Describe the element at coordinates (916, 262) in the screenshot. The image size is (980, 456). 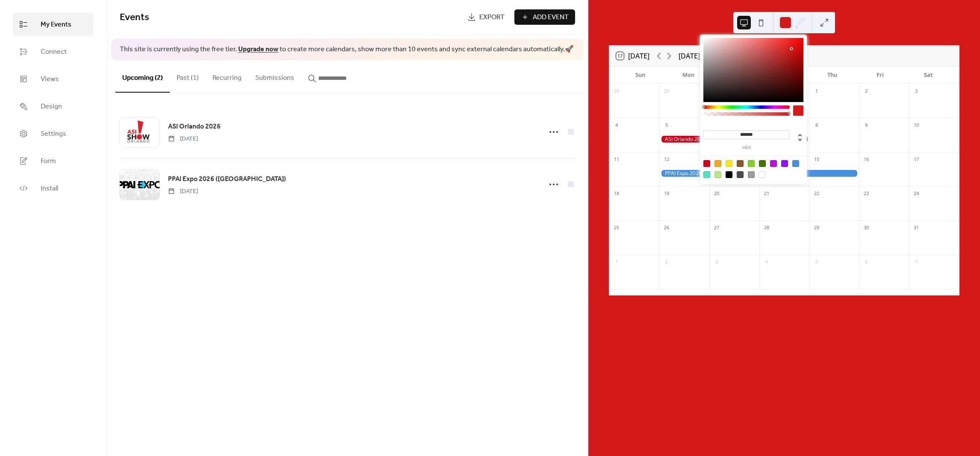
I see `div: 7` at that location.